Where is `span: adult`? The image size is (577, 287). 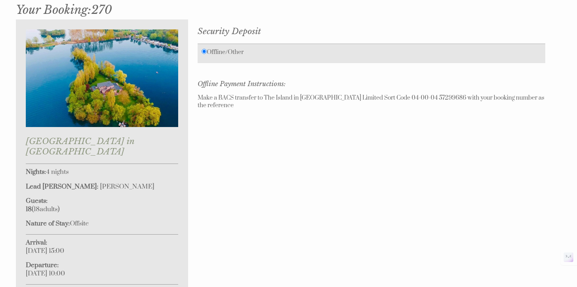 span: adult is located at coordinates (46, 209).